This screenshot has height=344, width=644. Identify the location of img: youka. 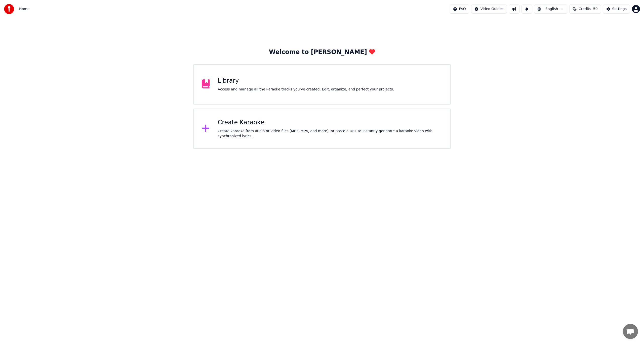
(9, 9).